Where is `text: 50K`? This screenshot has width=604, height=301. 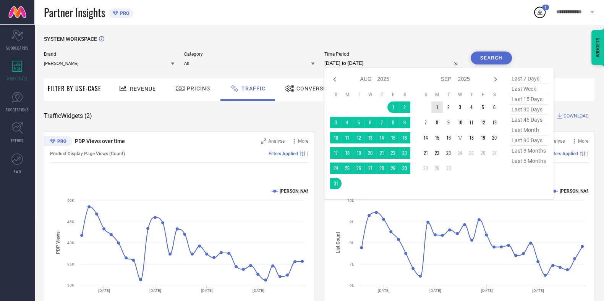
text: 50K is located at coordinates (71, 201).